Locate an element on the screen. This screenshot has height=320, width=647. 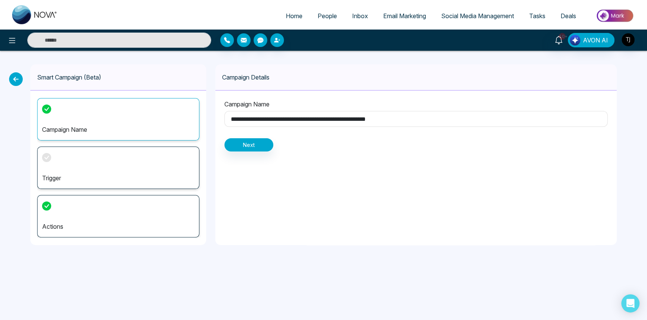
span: People is located at coordinates (327, 16).